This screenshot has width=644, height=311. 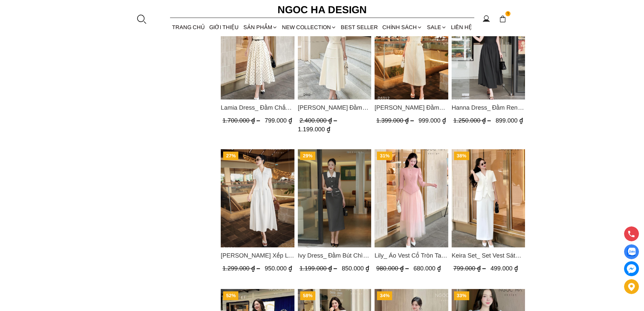 What do you see at coordinates (258, 198) in the screenshot?
I see `a: Product image - Ella Dress_Đầm Xếp Ly Xòe Khóa Đồng Màu Trắng D1006` at bounding box center [258, 198].